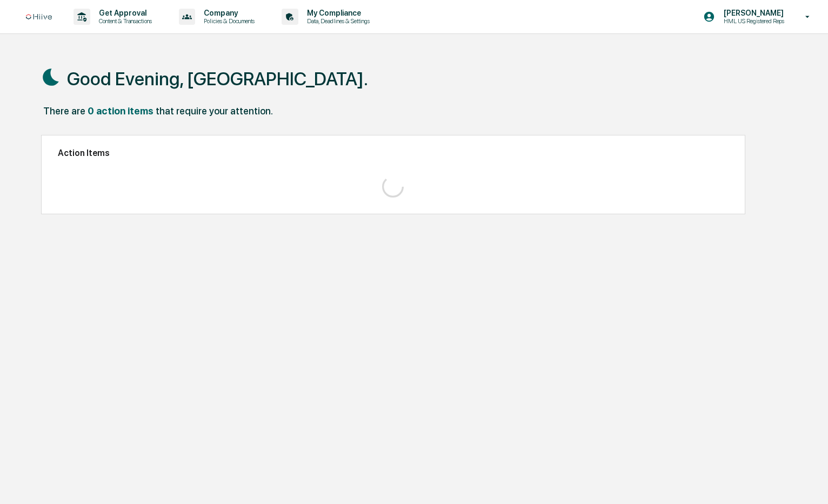  Describe the element at coordinates (337, 21) in the screenshot. I see `p: Data, Deadlines & Settings` at that location.